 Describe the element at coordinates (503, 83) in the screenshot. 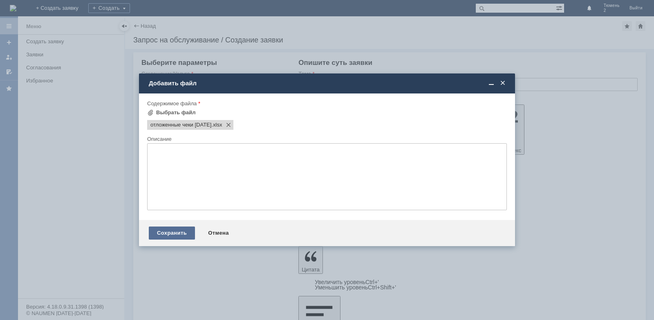

I see `span: Закрыть` at that location.